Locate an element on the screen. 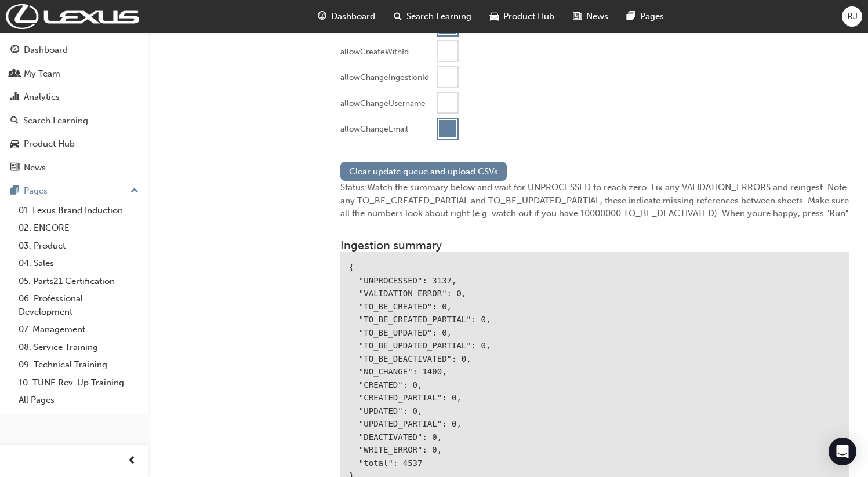 This screenshot has height=477, width=868. span: Search Learning is located at coordinates (439, 16).